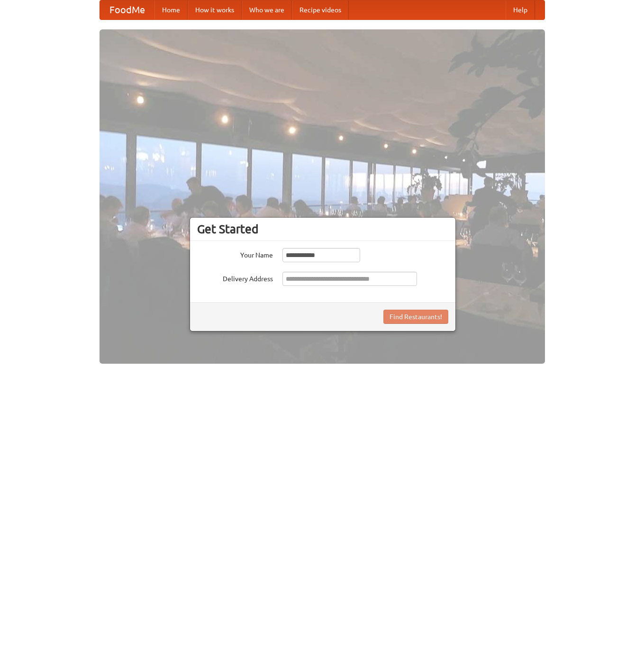 This screenshot has height=671, width=644. Describe the element at coordinates (214, 10) in the screenshot. I see `a: How it works` at that location.